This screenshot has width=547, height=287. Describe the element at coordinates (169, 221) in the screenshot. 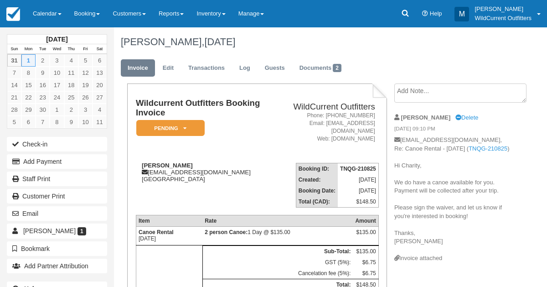

I see `th: Item` at that location.